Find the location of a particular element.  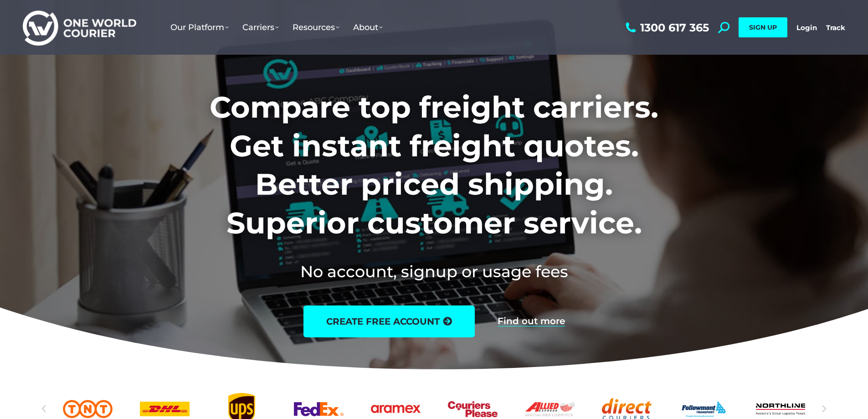

a: Resources is located at coordinates (316, 28).